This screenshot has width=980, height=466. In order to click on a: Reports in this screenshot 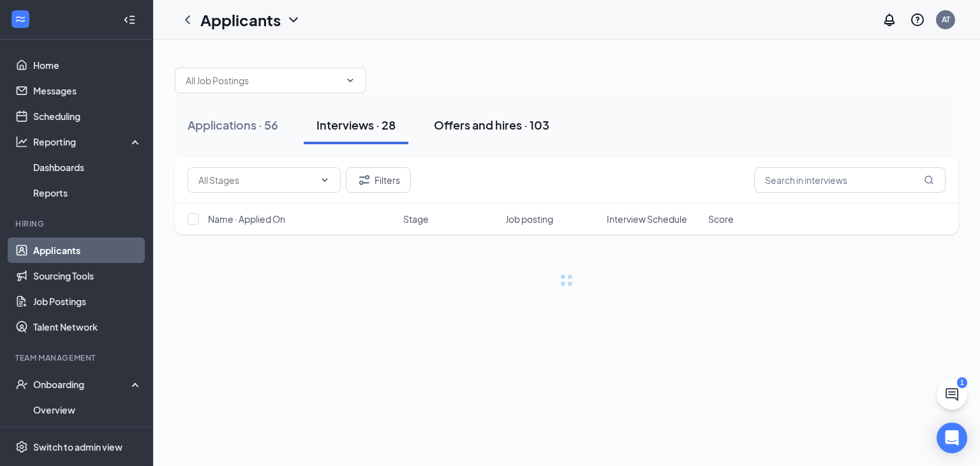, I will do `click(87, 193)`.